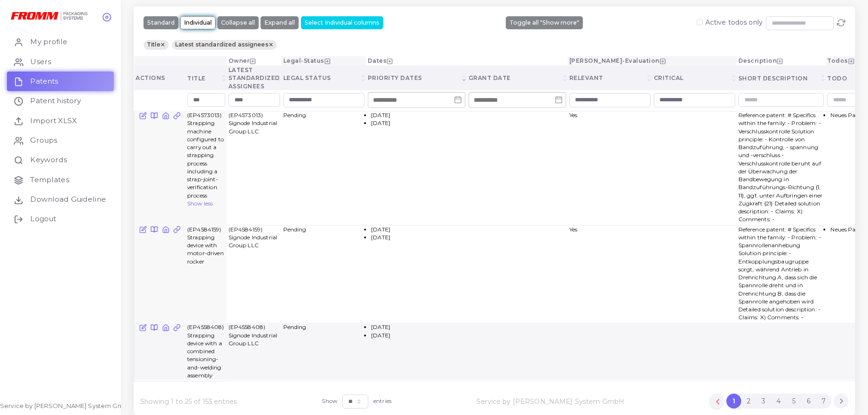  Describe the element at coordinates (808, 401) in the screenshot. I see `button: Go to page 6` at that location.